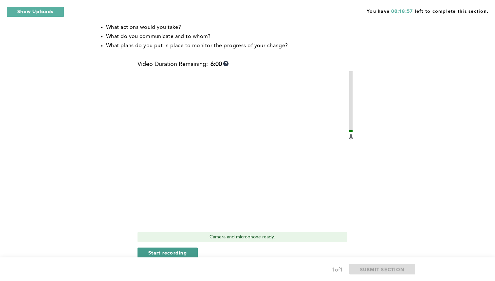 The height and width of the screenshot is (281, 495). What do you see at coordinates (35, 12) in the screenshot?
I see `button: Show Uploads` at bounding box center [35, 12].